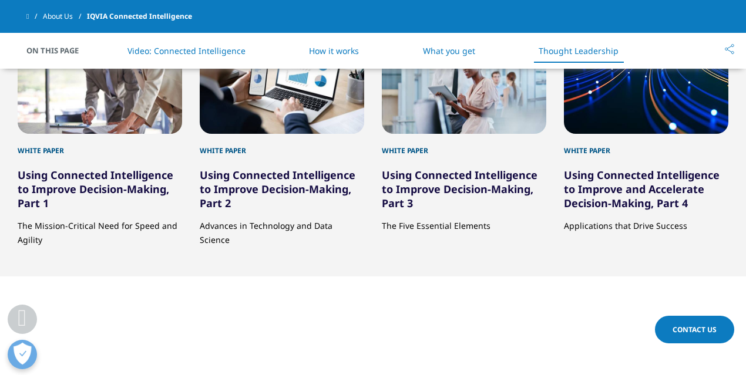  I want to click on p: Advances in Technology and Data Science, so click(282, 228).